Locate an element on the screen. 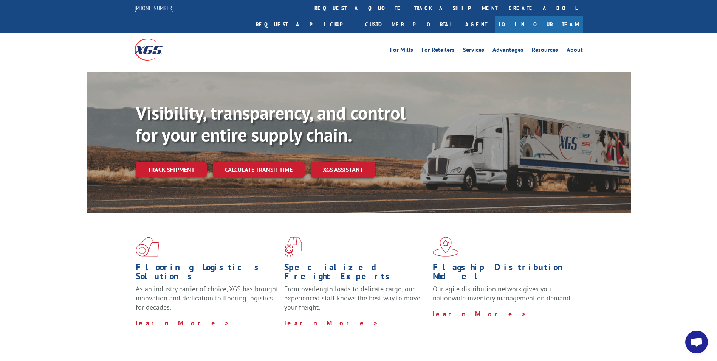 The width and height of the screenshot is (717, 361). img: xgs-icon-total-supply-chain-intelligence-red is located at coordinates (148, 247).